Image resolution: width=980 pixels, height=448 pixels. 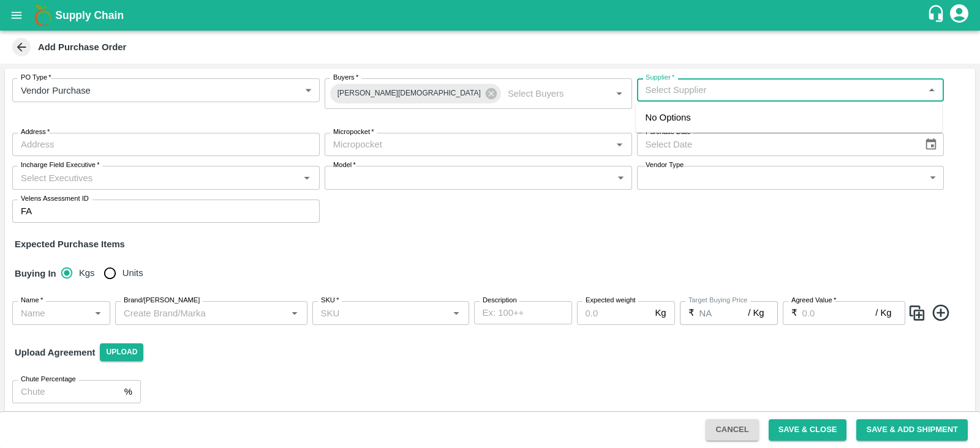 I want to click on label: Vendor Type, so click(x=665, y=165).